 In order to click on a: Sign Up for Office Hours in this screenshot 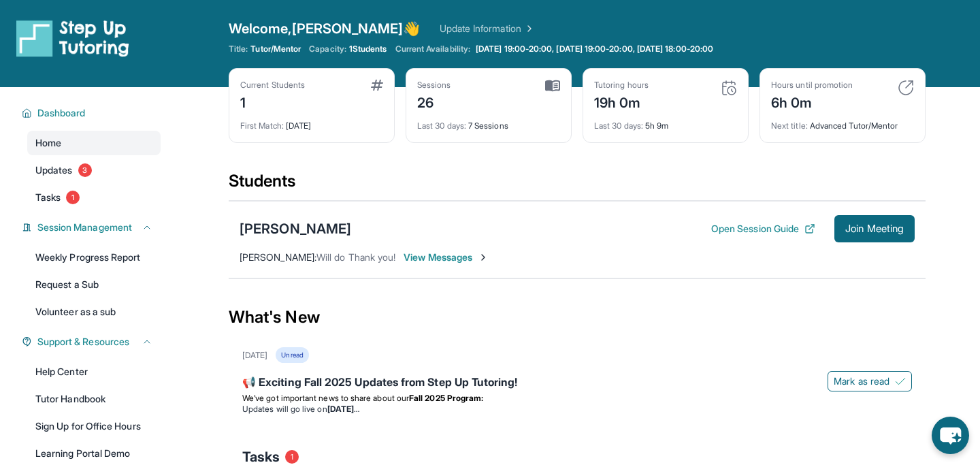, I will do `click(94, 426)`.